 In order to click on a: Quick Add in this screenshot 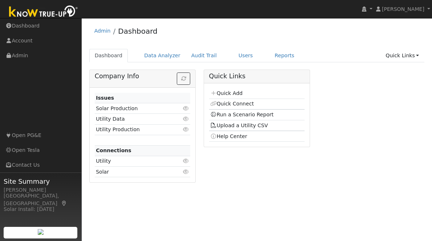, I will do `click(226, 93)`.